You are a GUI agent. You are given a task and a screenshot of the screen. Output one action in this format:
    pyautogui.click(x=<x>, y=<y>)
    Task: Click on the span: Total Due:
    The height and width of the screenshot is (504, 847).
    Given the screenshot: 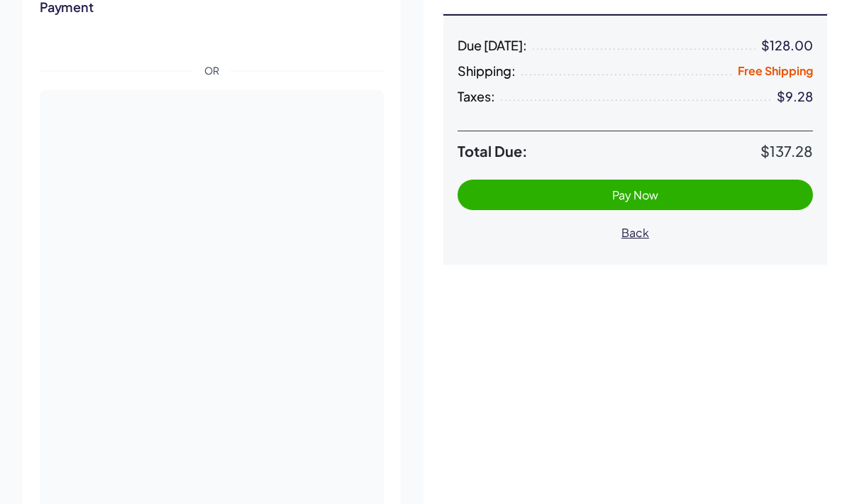 What is the action you would take?
    pyautogui.click(x=608, y=151)
    